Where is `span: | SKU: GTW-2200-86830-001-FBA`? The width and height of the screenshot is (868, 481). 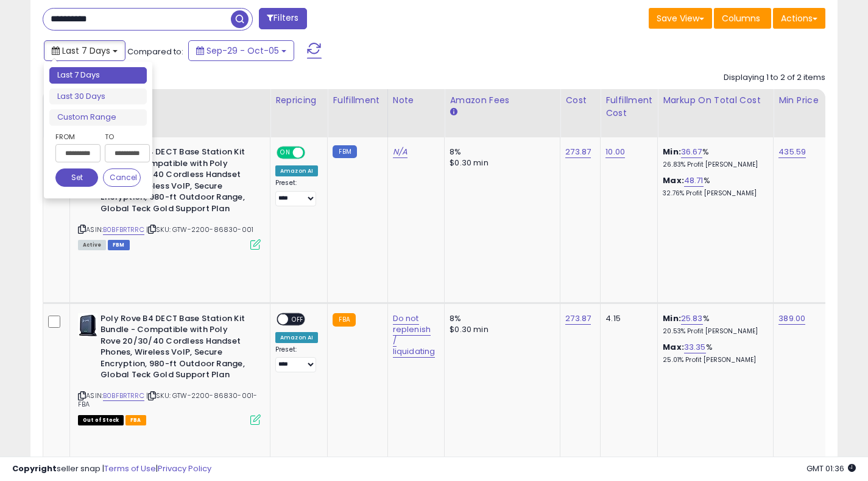
span: | SKU: GTW-2200-86830-001-FBA is located at coordinates (167, 399).